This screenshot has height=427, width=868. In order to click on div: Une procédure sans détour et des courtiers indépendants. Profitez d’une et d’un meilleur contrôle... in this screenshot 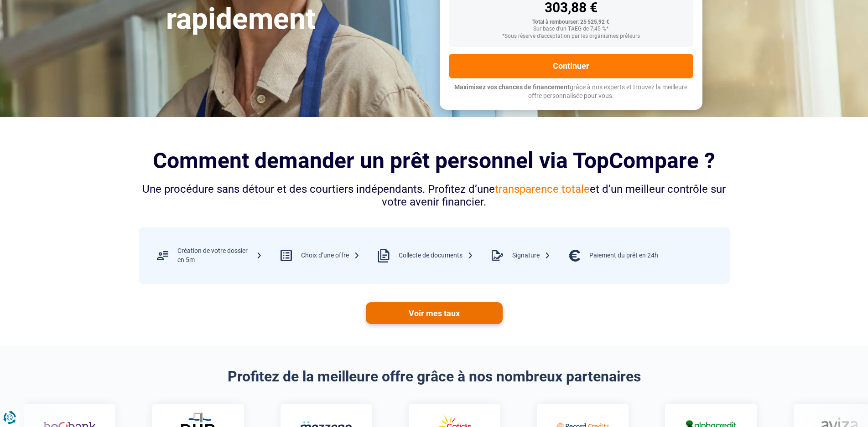, I will do `click(434, 196)`.